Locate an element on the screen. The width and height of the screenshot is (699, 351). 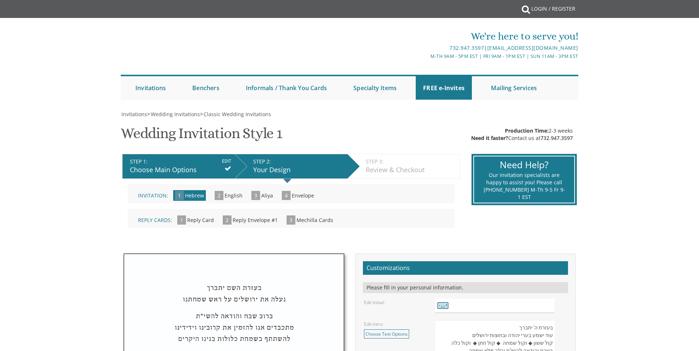
a: Mailing Services is located at coordinates (513, 88).